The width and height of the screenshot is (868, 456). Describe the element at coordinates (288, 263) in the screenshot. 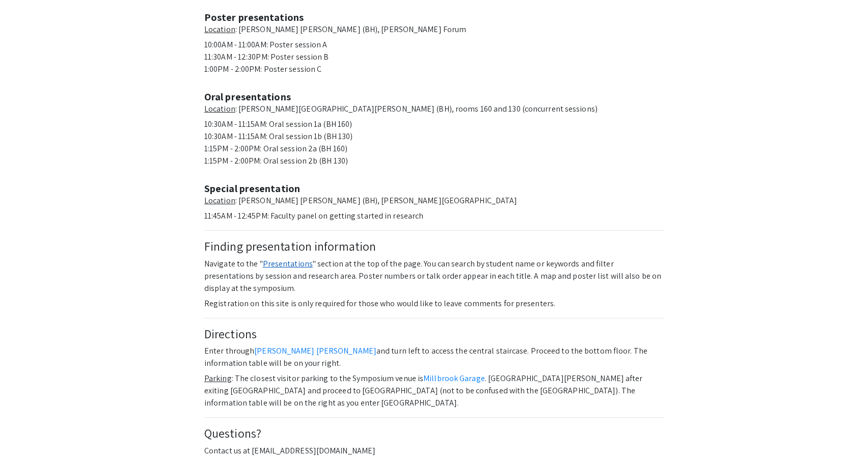

I see `a: Presentations` at that location.